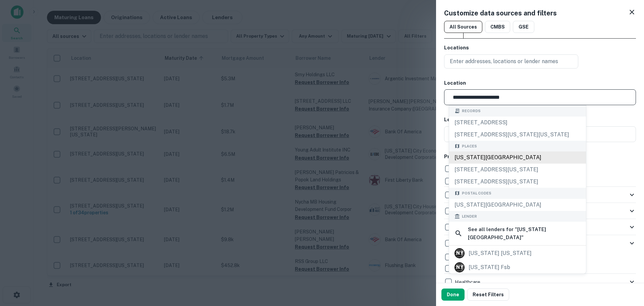  Describe the element at coordinates (627, 268) in the screenshot. I see `div: Chat Widget` at that location.